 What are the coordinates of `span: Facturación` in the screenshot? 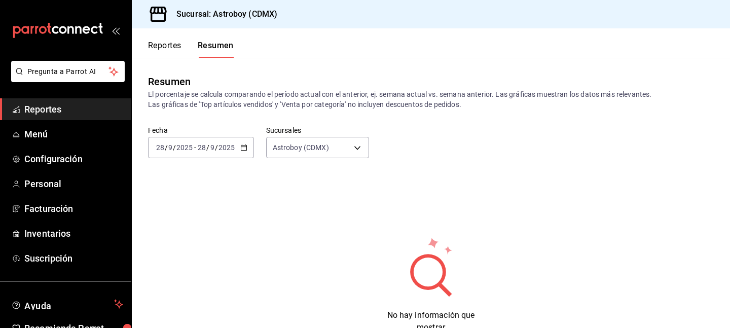 It's located at (73, 208).